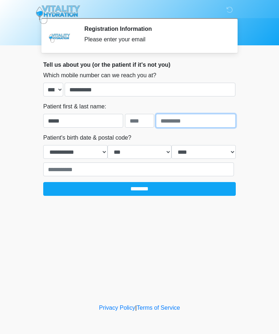  Describe the element at coordinates (139, 65) in the screenshot. I see `h2: Tell us about you (or the patient if it's not you)` at that location.